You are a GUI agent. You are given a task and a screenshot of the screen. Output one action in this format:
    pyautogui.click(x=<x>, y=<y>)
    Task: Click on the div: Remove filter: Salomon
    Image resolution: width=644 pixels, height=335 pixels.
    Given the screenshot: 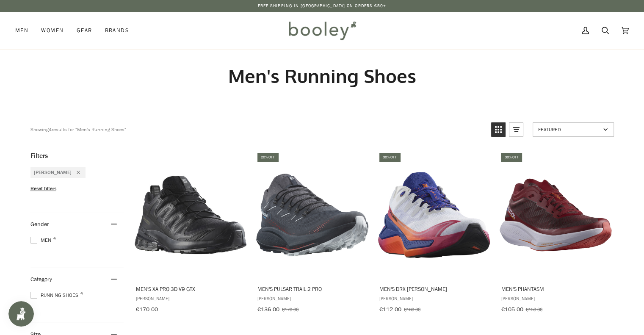 What is the action you would take?
    pyautogui.click(x=76, y=172)
    